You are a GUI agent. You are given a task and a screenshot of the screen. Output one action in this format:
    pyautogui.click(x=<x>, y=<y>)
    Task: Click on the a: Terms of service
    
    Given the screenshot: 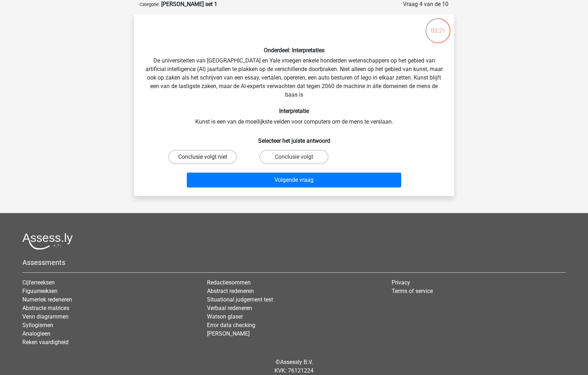 What is the action you would take?
    pyautogui.click(x=412, y=291)
    